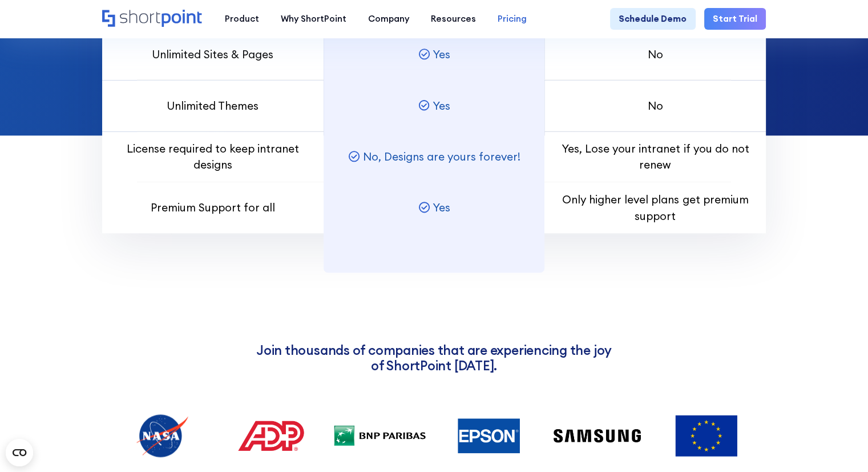 The width and height of the screenshot is (868, 472). Describe the element at coordinates (153, 19) in the screenshot. I see `a: Home` at that location.